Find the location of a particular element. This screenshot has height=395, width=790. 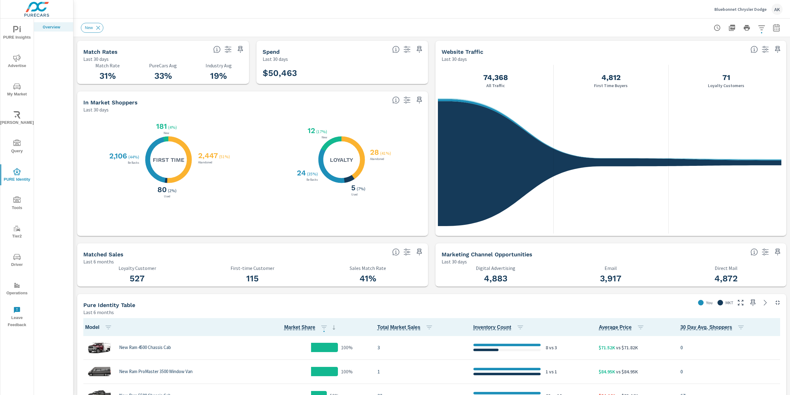

p: You is located at coordinates (709, 302).